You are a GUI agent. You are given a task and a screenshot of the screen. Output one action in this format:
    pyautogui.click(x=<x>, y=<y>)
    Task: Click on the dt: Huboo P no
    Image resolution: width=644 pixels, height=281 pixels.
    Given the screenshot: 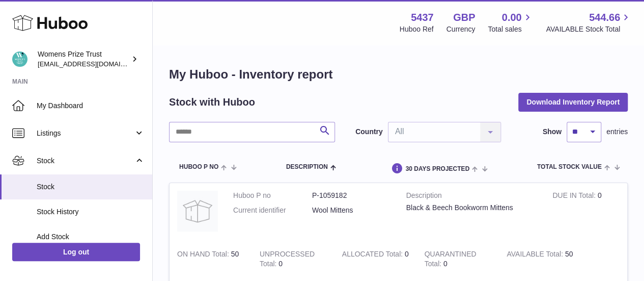 What is the action you would take?
    pyautogui.click(x=272, y=195)
    